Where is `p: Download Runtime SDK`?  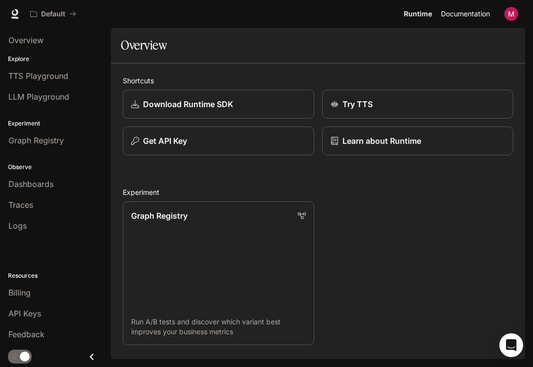 p: Download Runtime SDK is located at coordinates (188, 104).